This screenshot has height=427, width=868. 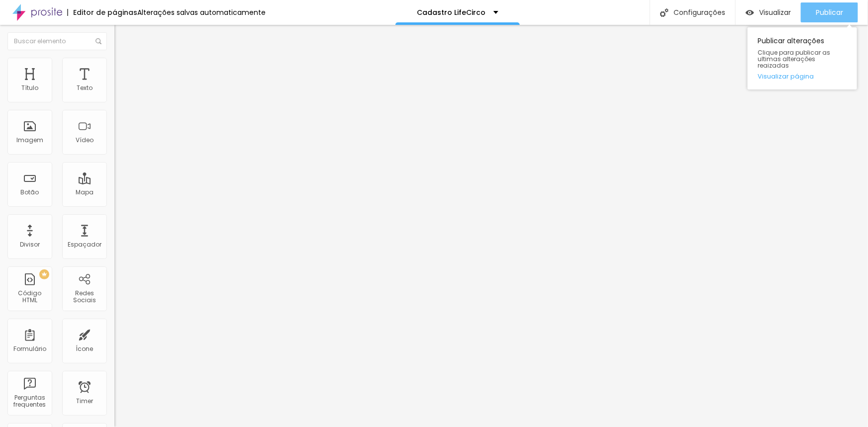 I want to click on button: Visualizar, so click(x=768, y=12).